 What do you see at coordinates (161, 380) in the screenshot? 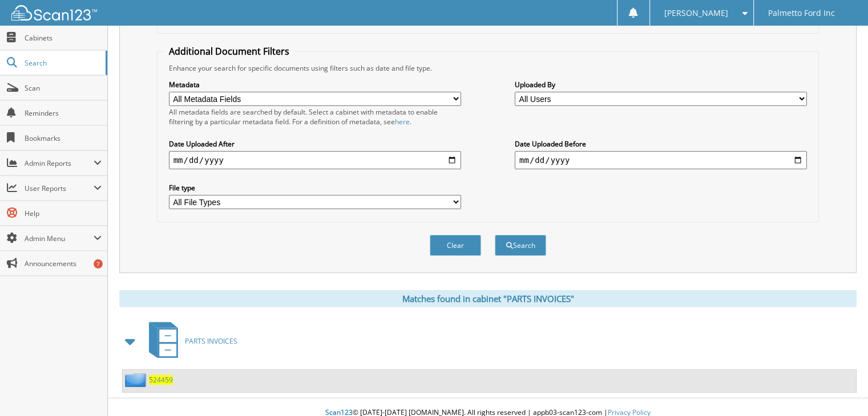
I see `a: 524459` at bounding box center [161, 380].